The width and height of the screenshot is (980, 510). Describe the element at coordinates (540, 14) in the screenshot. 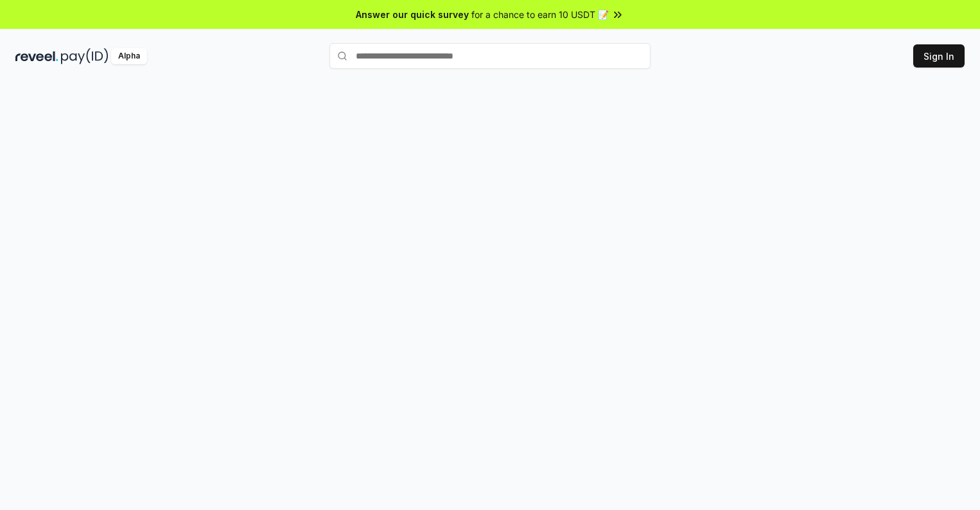

I see `span: for a chance to earn 10 USDT 📝` at that location.